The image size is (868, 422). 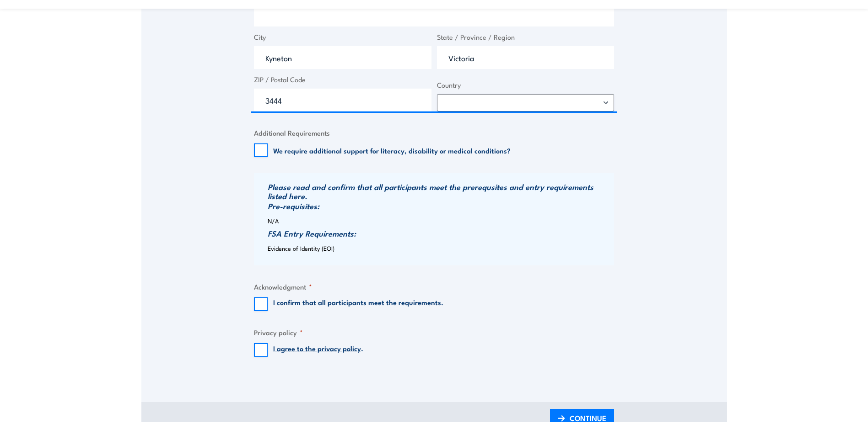 What do you see at coordinates (439, 248) in the screenshot?
I see `p: Evidence of Identity (EOI)` at bounding box center [439, 248].